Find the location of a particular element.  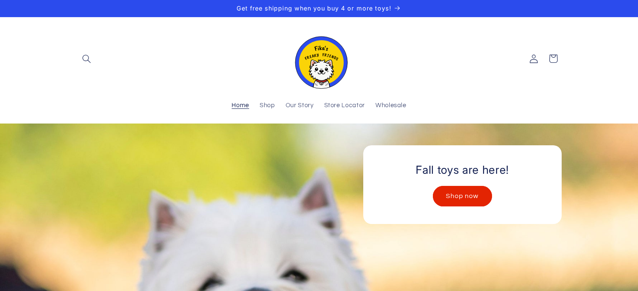

img: Fika's Freaky Friends is located at coordinates (319, 59).